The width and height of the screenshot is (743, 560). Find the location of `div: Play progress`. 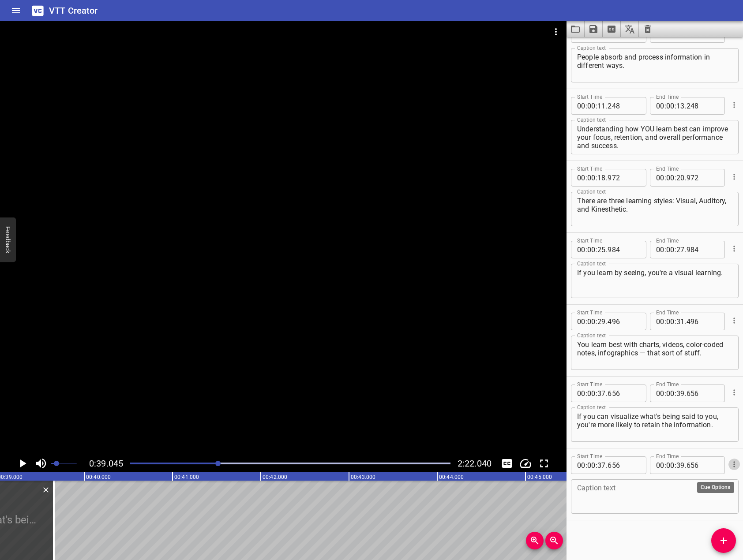

div: Play progress is located at coordinates (290, 464).